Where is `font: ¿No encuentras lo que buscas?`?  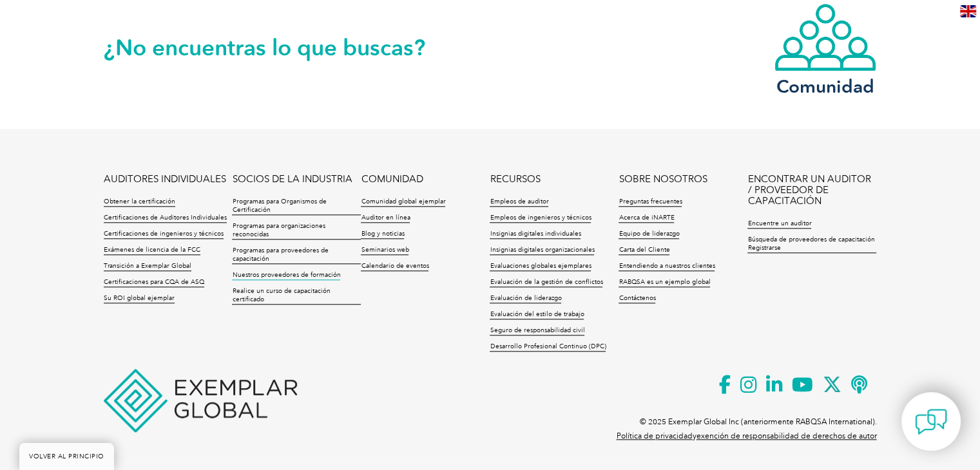
font: ¿No encuentras lo que buscas? is located at coordinates (264, 47).